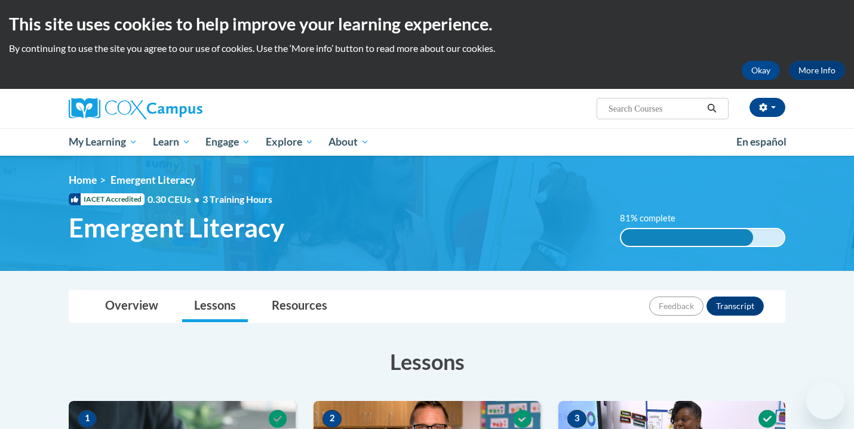 The image size is (854, 429). I want to click on span: Engage, so click(228, 142).